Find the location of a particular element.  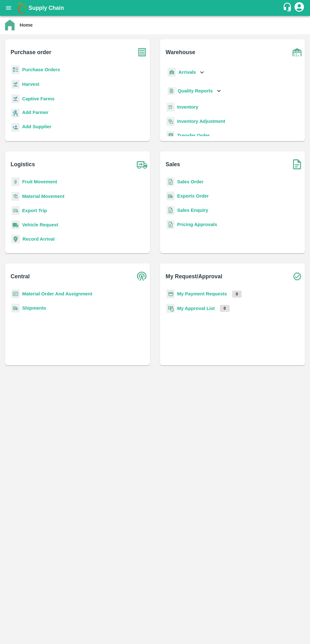

b: Shipments is located at coordinates (34, 308).